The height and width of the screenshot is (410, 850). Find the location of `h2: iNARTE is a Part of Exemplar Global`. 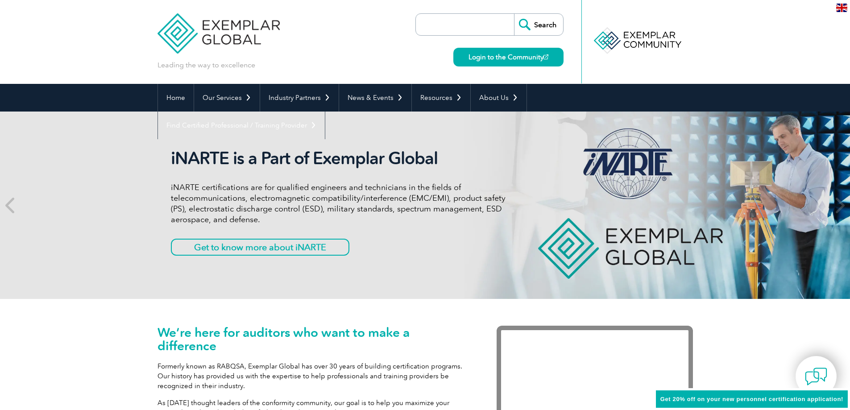

h2: iNARTE is a Part of Exemplar Global is located at coordinates (338, 158).